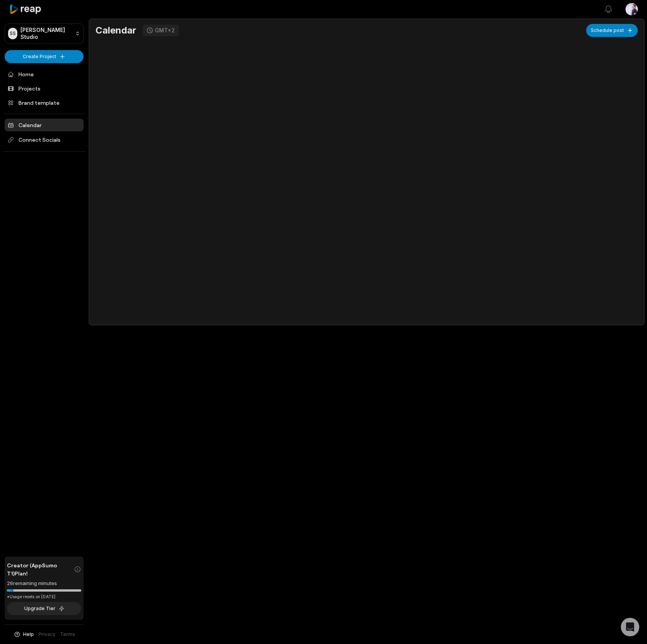  What do you see at coordinates (44, 125) in the screenshot?
I see `a: Calendar` at bounding box center [44, 125].